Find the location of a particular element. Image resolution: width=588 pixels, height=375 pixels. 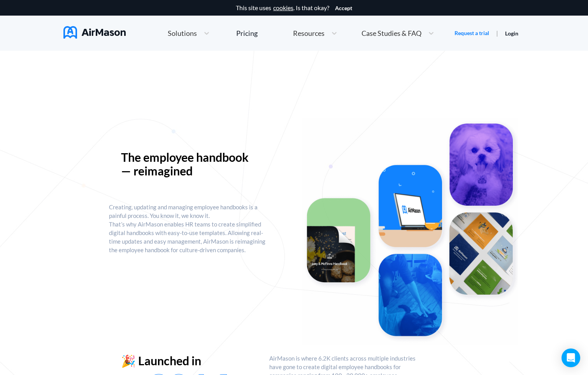

img: handbook intro is located at coordinates (410, 231).